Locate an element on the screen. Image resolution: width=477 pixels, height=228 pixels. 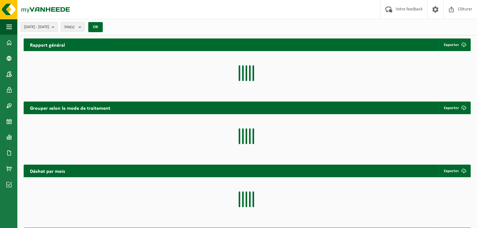
button: Site(s) is located at coordinates (73, 27).